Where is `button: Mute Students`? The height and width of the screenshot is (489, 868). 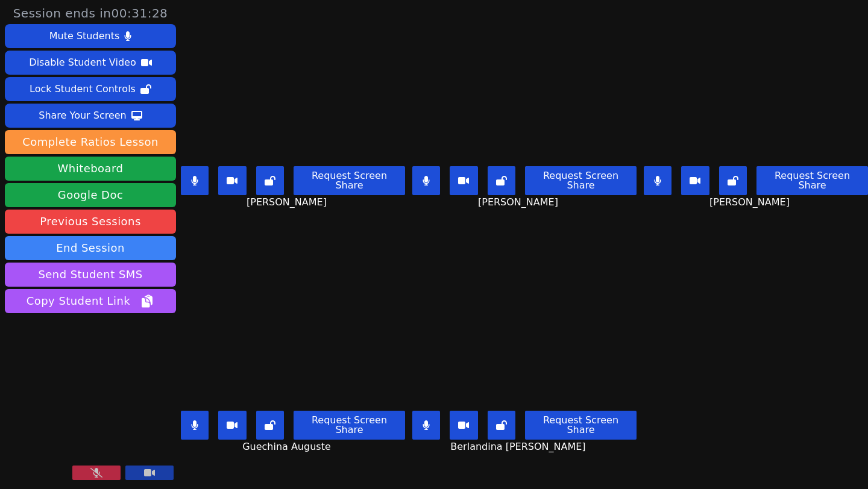 button: Mute Students is located at coordinates (90, 36).